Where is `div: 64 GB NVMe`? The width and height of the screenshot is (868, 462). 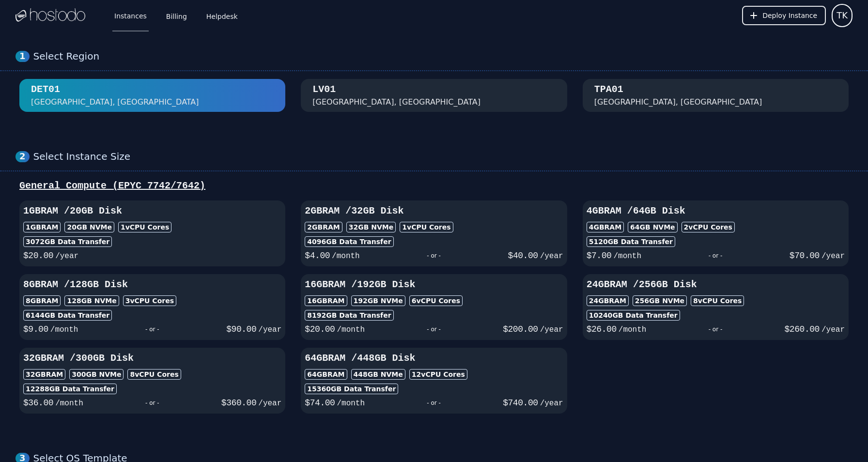
div: 64 GB NVMe is located at coordinates (652, 227).